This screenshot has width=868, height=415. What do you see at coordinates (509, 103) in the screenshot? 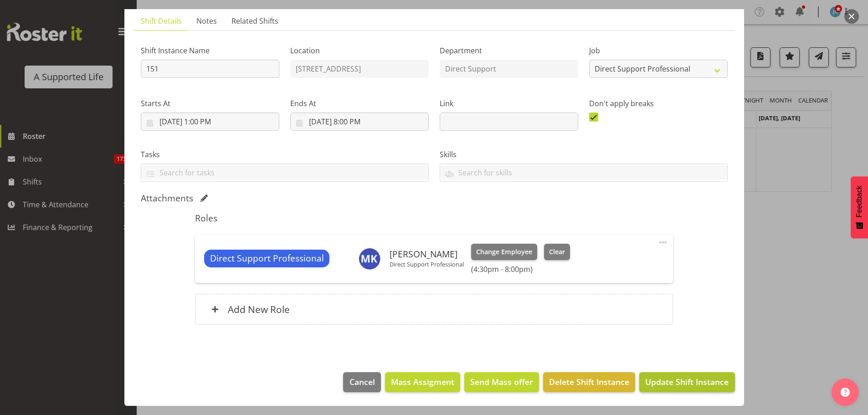
I see `label: Link` at bounding box center [509, 103].